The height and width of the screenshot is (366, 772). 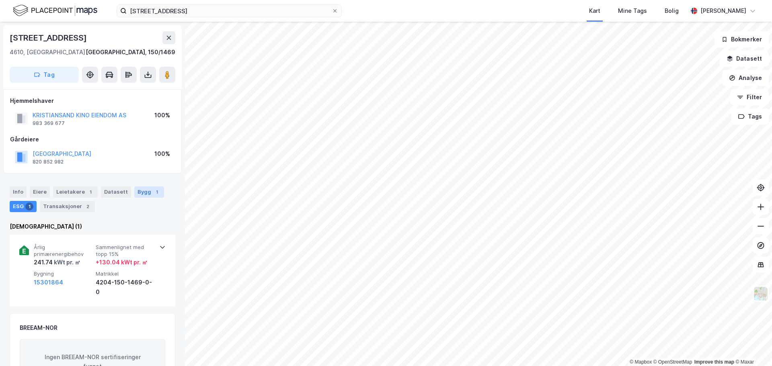 I want to click on div: 820 852 982, so click(x=48, y=162).